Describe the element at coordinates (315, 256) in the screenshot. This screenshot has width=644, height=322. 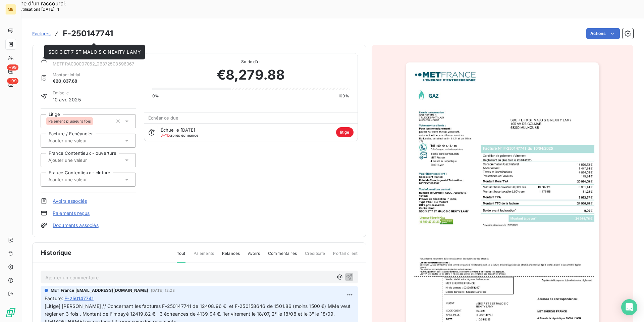
I see `span: Creditsafe` at that location.